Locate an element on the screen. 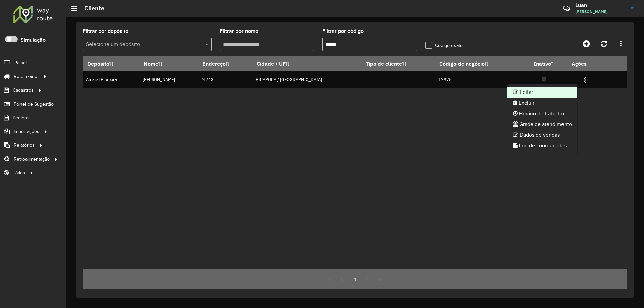 The height and width of the screenshot is (308, 644). span: Painel is located at coordinates (20, 63).